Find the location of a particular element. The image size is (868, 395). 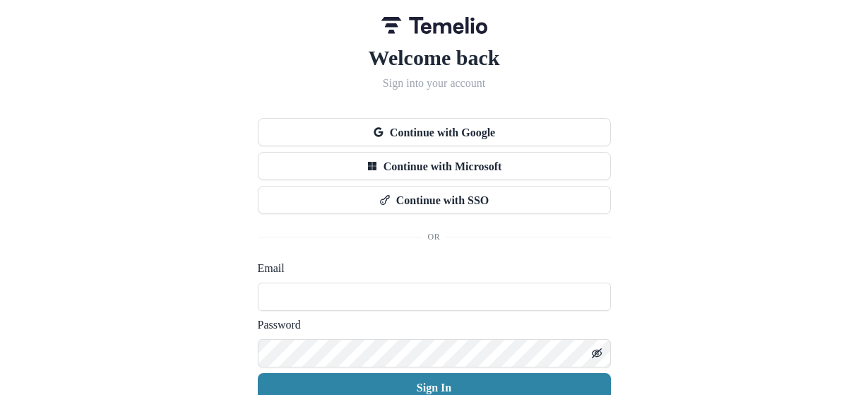

h1: Welcome back is located at coordinates (434, 58).